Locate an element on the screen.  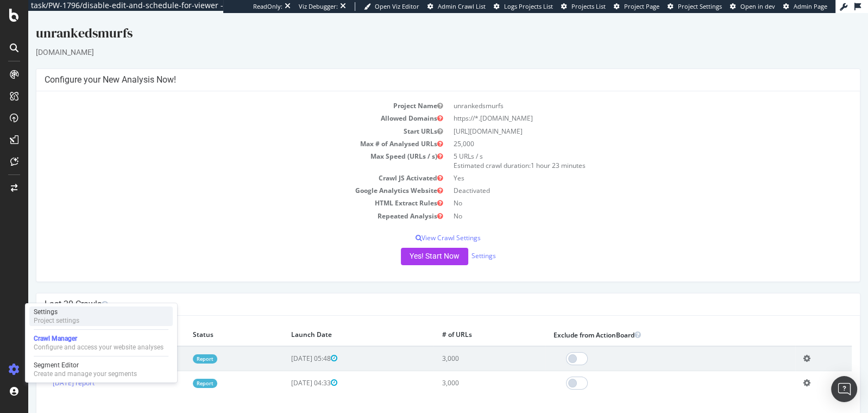
td: Max Speed (URLs / s) is located at coordinates (218, 148).